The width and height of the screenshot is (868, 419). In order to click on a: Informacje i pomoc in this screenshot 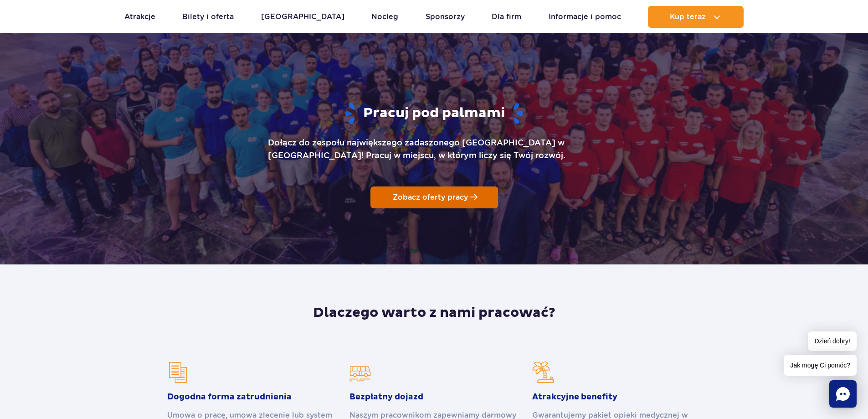, I will do `click(585, 17)`.